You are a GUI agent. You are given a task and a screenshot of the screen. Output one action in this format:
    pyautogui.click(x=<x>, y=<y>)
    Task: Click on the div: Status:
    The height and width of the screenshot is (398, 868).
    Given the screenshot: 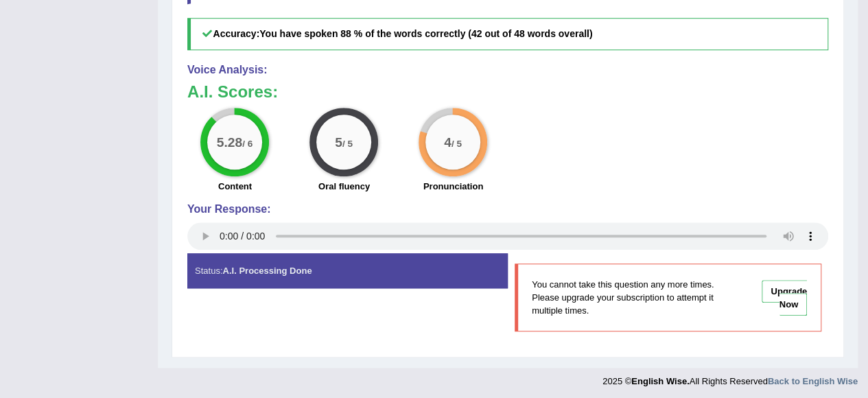 What is the action you would take?
    pyautogui.click(x=347, y=270)
    